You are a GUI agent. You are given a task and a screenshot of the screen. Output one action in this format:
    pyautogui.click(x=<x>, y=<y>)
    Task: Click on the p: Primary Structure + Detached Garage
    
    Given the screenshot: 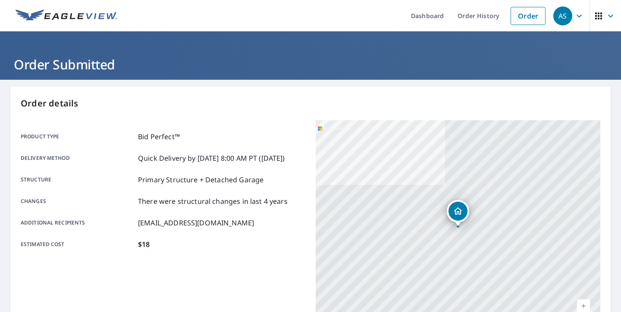 What is the action you would take?
    pyautogui.click(x=201, y=180)
    